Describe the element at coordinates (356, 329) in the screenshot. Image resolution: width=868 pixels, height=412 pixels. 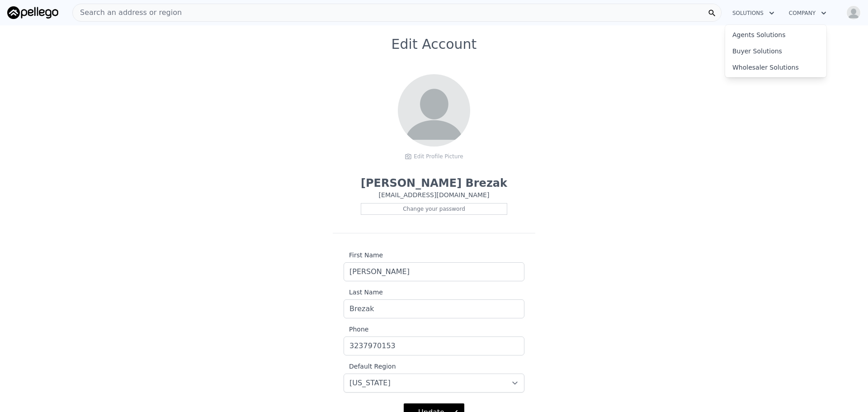
I see `span: Phone` at that location.